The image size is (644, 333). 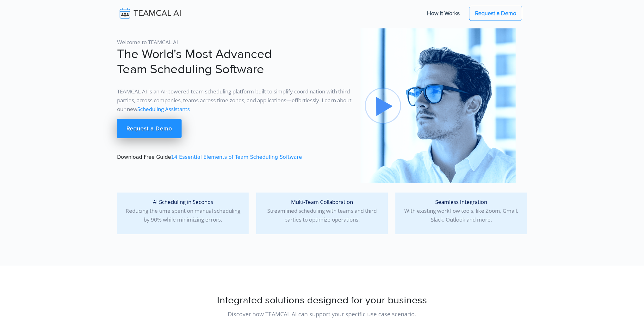 What do you see at coordinates (235, 101) in the screenshot?
I see `p: TEAMCAL AI is an AI-powered team scheduling platform built to simplify coordination with third pa...` at bounding box center [235, 101].